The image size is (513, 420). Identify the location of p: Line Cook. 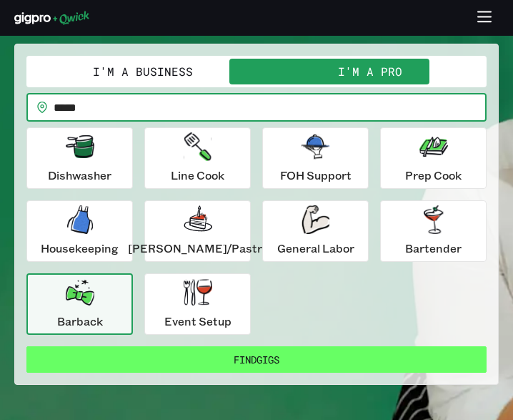
(197, 175).